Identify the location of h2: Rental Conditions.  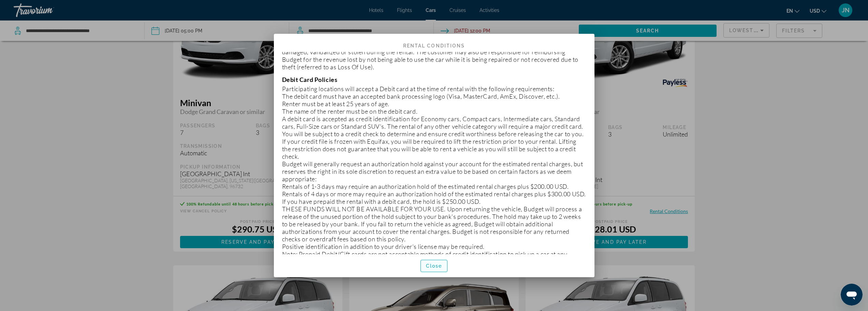
(434, 43).